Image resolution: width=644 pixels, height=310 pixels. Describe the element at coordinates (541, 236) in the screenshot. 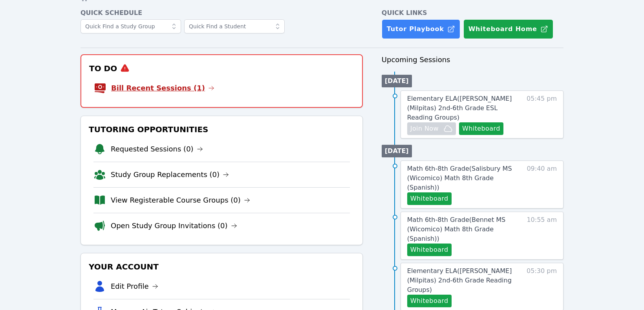

I see `span: 10:55 am` at that location.